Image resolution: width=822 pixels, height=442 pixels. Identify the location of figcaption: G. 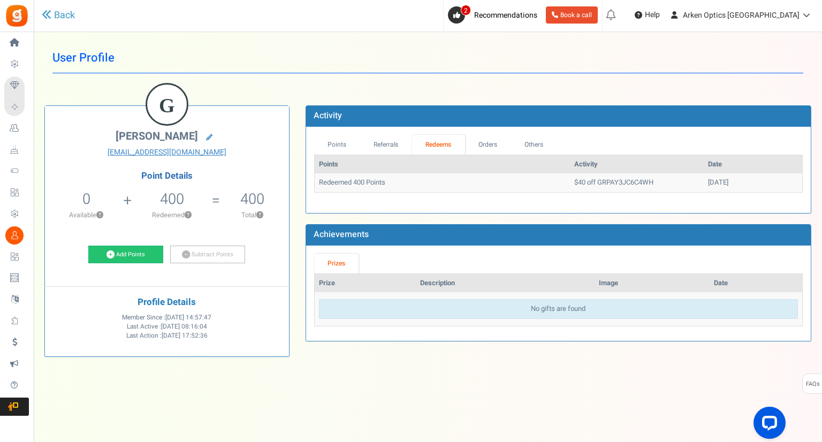
(167, 105).